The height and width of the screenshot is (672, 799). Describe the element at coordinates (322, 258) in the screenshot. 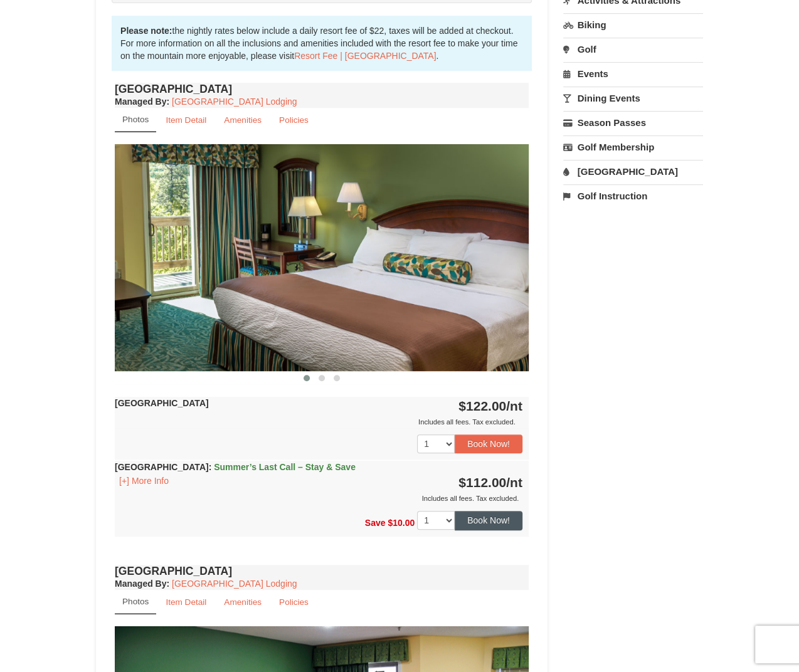

I see `img: 18876286-36-6bbdb14b.jpg` at that location.